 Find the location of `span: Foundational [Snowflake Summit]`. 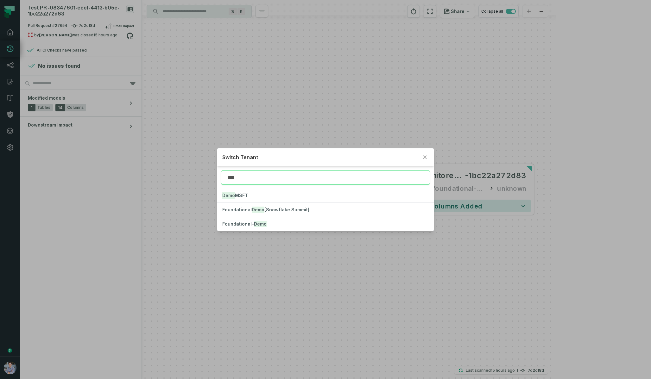

span: Foundational [Snowflake Summit] is located at coordinates (266, 210).